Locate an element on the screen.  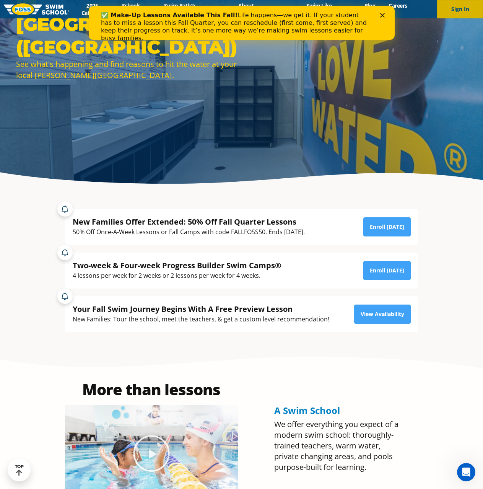
a: View Availability is located at coordinates (383, 314).